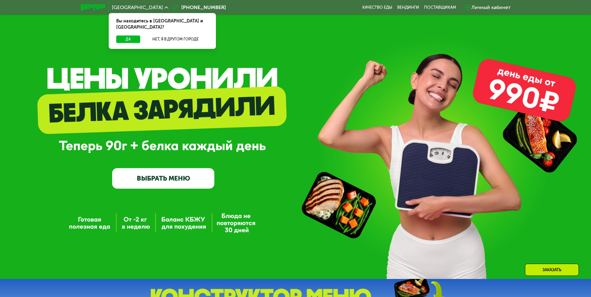 The height and width of the screenshot is (297, 591). What do you see at coordinates (408, 7) in the screenshot?
I see `a: Вендинги` at bounding box center [408, 7].